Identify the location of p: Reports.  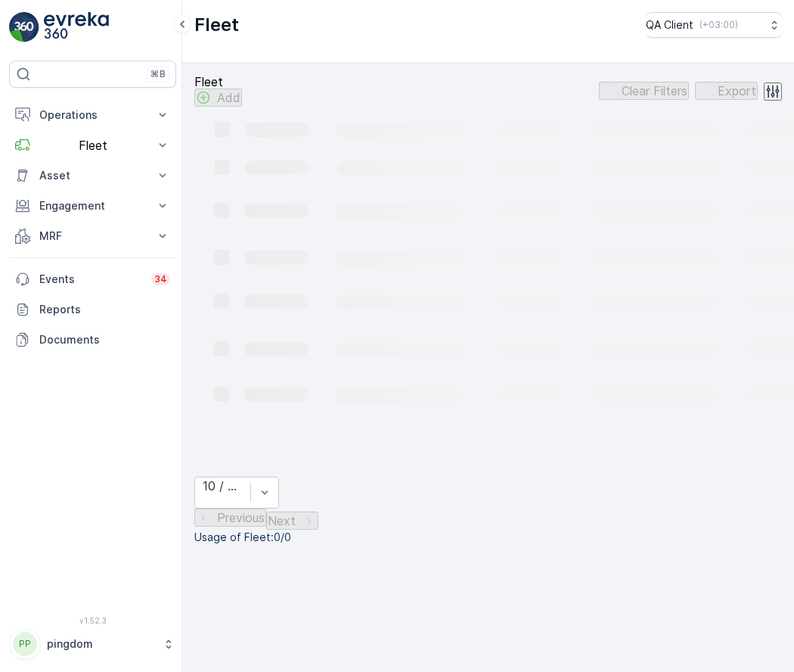
(104, 309).